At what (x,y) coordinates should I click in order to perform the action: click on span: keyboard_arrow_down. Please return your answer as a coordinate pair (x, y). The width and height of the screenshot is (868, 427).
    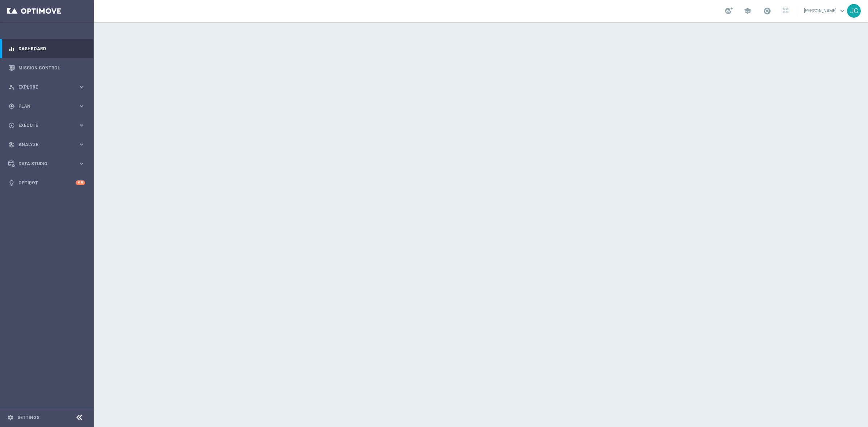
    Looking at the image, I should click on (842, 11).